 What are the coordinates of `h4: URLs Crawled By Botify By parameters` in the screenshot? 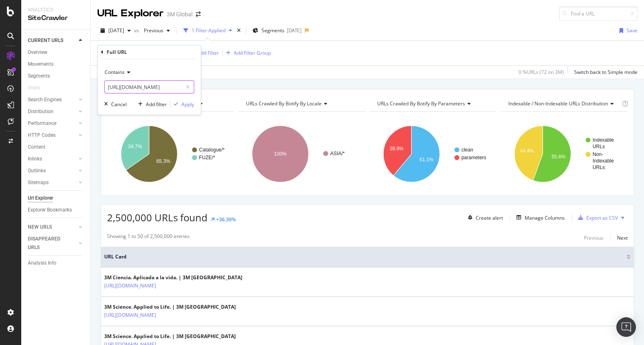 It's located at (432, 104).